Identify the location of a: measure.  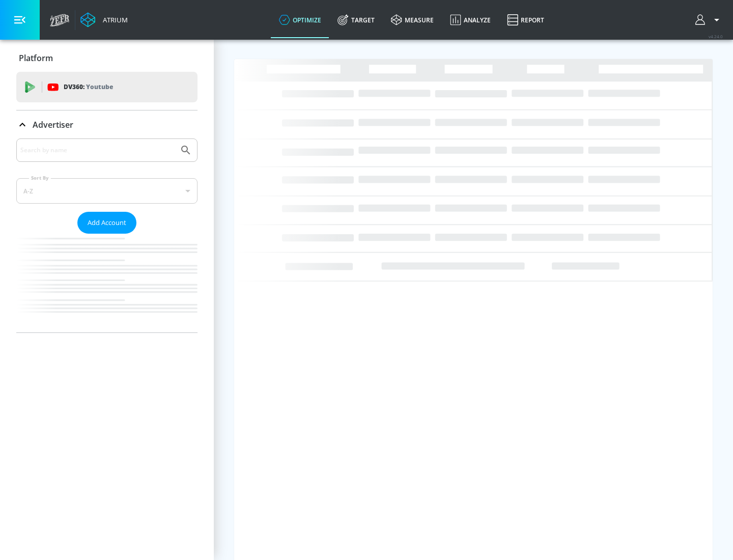
(412, 20).